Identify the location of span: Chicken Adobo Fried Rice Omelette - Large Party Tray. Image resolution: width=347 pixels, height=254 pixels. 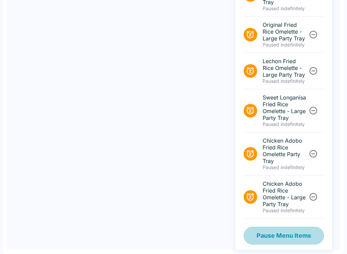
(285, 194).